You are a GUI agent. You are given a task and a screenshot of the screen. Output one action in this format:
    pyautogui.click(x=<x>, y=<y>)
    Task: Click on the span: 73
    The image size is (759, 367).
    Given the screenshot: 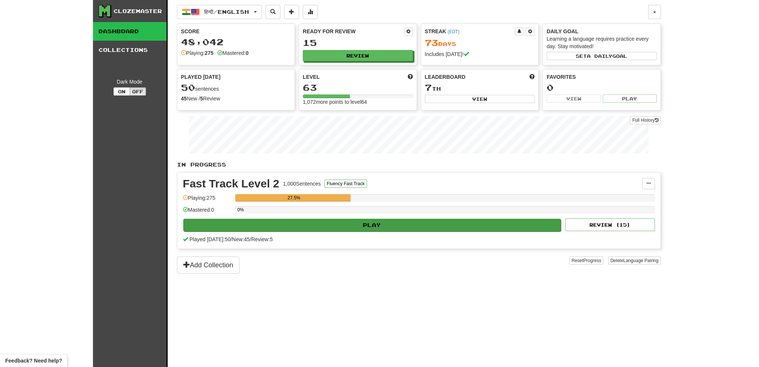 What is the action you would take?
    pyautogui.click(x=432, y=43)
    